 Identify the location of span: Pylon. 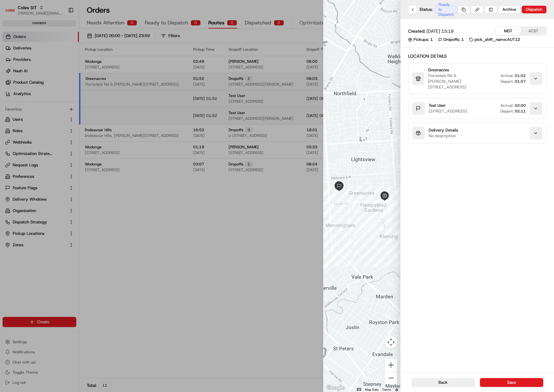
(70, 109).